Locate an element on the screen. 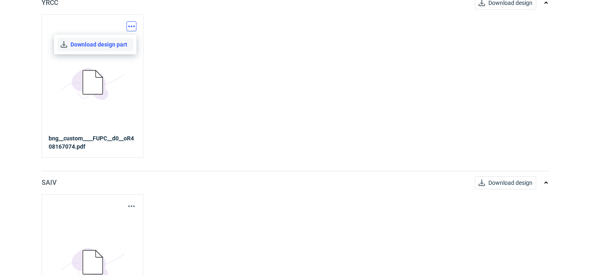 The image size is (591, 275). span: Download design is located at coordinates (510, 183).